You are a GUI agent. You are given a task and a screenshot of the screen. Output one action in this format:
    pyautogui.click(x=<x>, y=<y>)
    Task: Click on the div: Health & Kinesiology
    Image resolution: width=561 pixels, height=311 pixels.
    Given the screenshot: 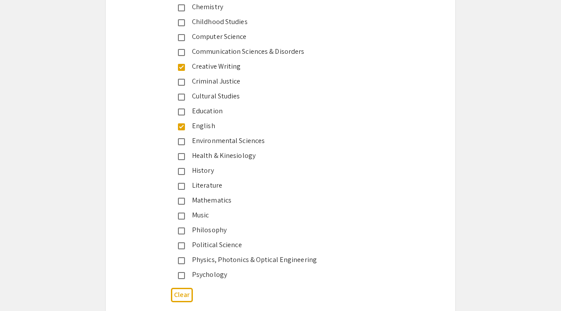 What is the action you would take?
    pyautogui.click(x=277, y=156)
    